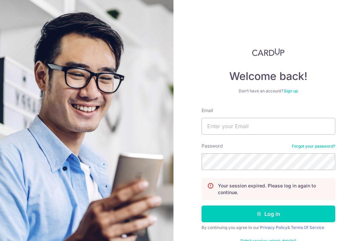 The image size is (363, 241). I want to click on a: Sign up, so click(291, 91).